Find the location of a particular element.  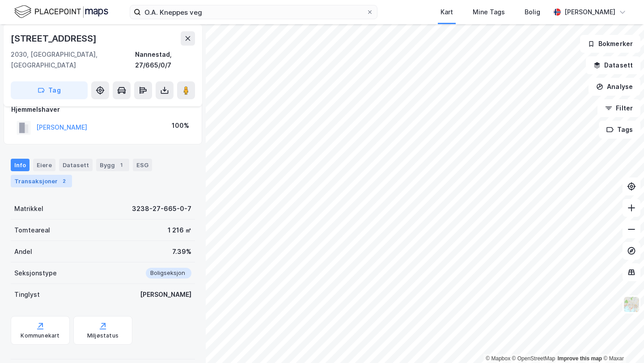

div: Hjemmelshaver is located at coordinates (103, 109).